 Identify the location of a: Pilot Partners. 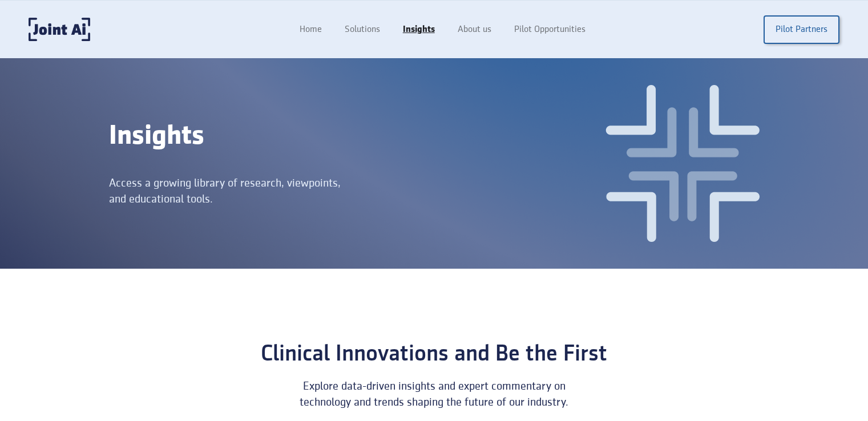
(801, 30).